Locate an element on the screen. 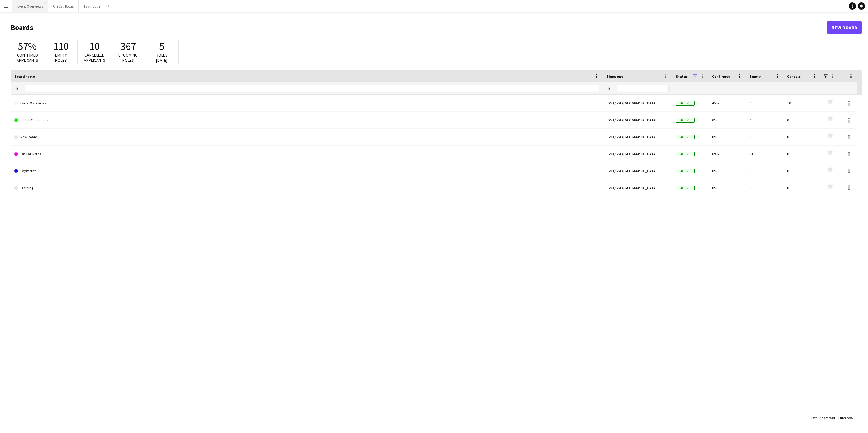  input: Board name Filter Input is located at coordinates (311, 88).